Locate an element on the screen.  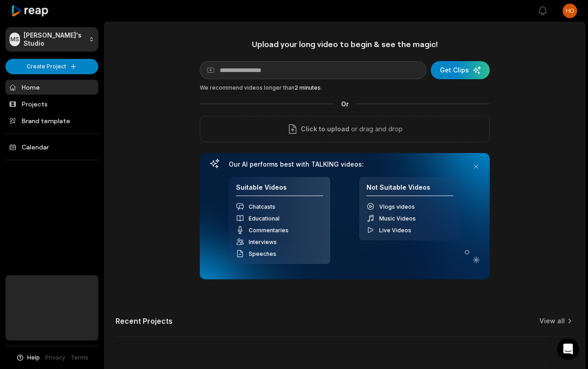
span: Vlogs videos is located at coordinates (397, 206).